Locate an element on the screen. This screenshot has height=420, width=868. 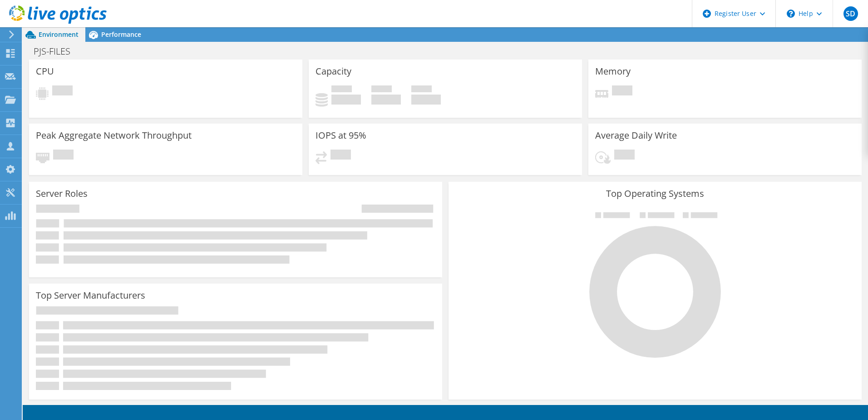
h3: IOPS at 95% is located at coordinates (341, 135).